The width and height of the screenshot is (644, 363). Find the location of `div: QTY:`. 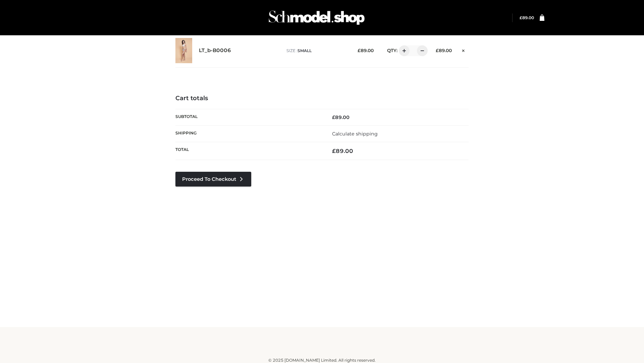

div: QTY: is located at coordinates (403, 51).